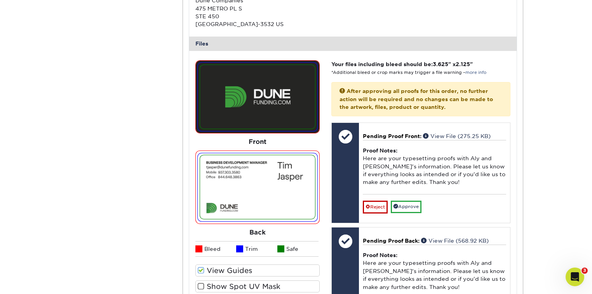 The height and width of the screenshot is (294, 592). I want to click on span: 3.625, so click(441, 64).